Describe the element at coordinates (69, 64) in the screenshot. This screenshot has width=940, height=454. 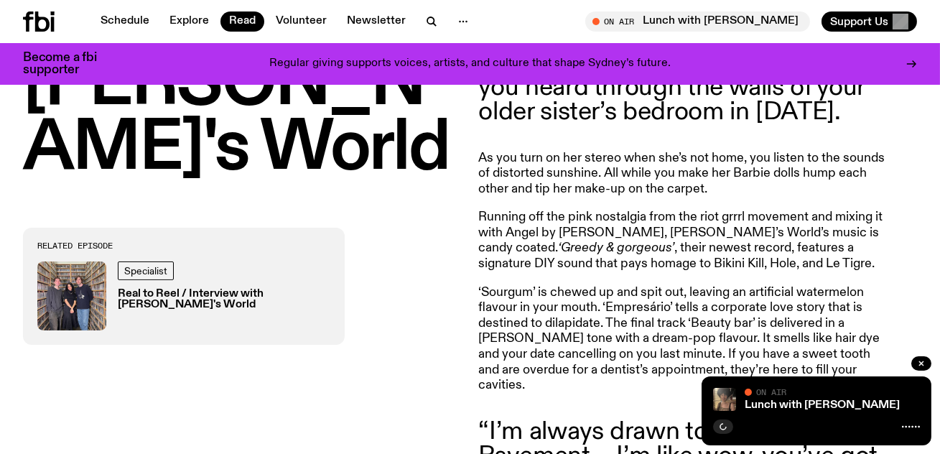
I see `h3: Become a fbi supporter` at that location.